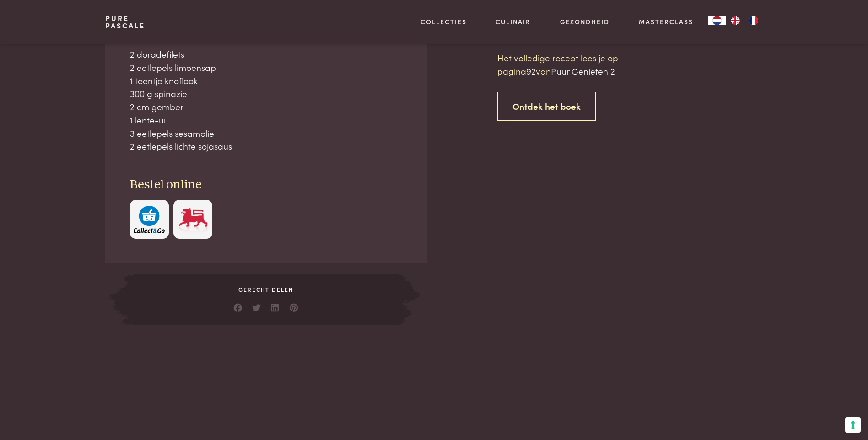 This screenshot has height=440, width=868. What do you see at coordinates (513, 21) in the screenshot?
I see `a: Culinair` at bounding box center [513, 21].